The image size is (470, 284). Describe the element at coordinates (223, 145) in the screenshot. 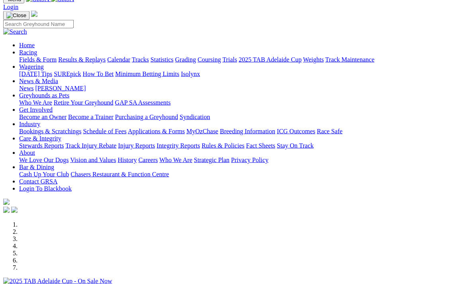

I see `a: Rules & Policies` at that location.